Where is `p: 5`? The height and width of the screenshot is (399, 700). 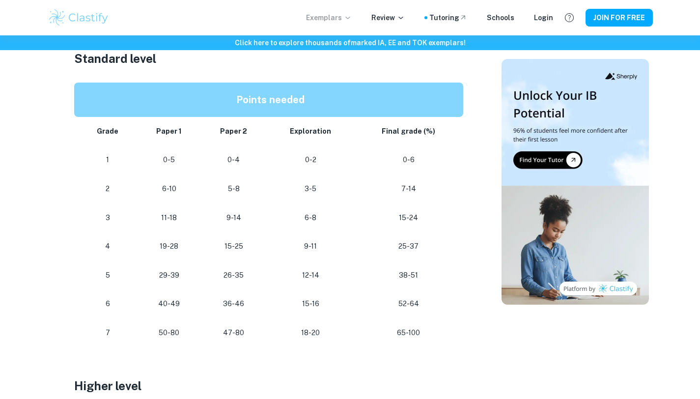 p: 5 is located at coordinates (108, 275).